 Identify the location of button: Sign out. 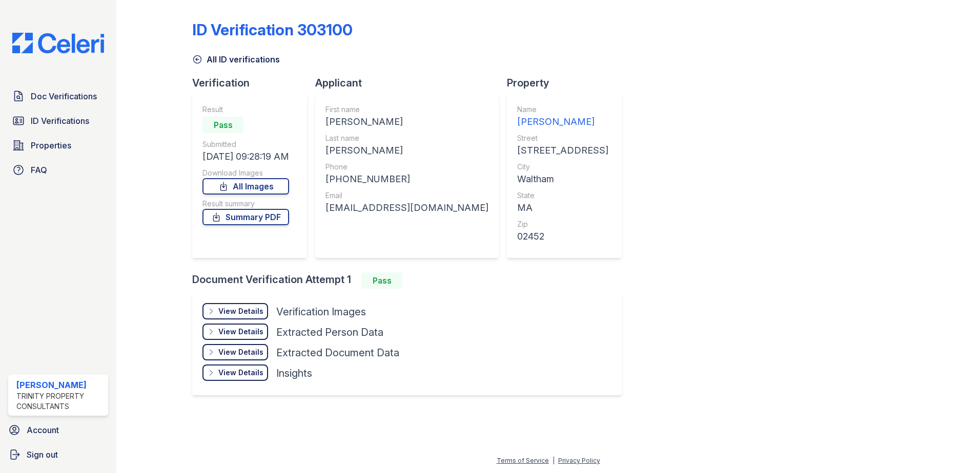
(58, 455).